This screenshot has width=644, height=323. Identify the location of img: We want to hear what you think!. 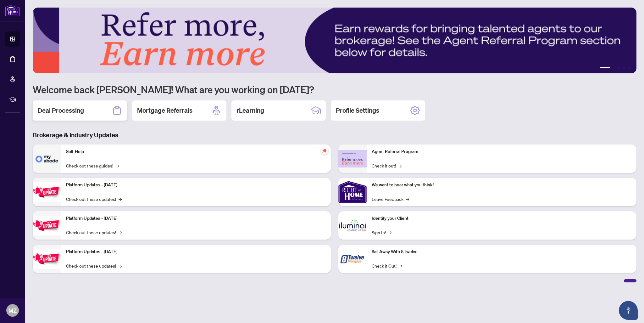
(353, 192).